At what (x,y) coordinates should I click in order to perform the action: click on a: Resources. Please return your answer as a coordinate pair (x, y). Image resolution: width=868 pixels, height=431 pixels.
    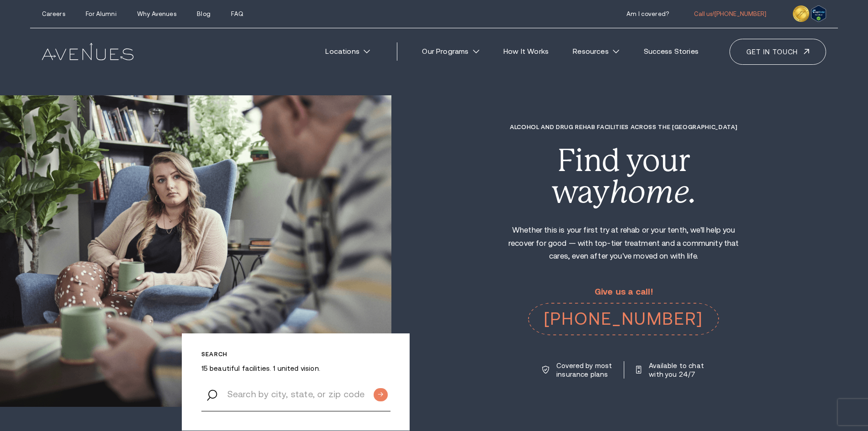
    Looking at the image, I should click on (597, 52).